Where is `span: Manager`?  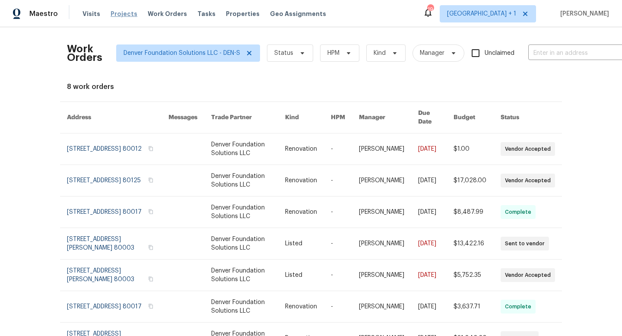 span: Manager is located at coordinates (432, 53).